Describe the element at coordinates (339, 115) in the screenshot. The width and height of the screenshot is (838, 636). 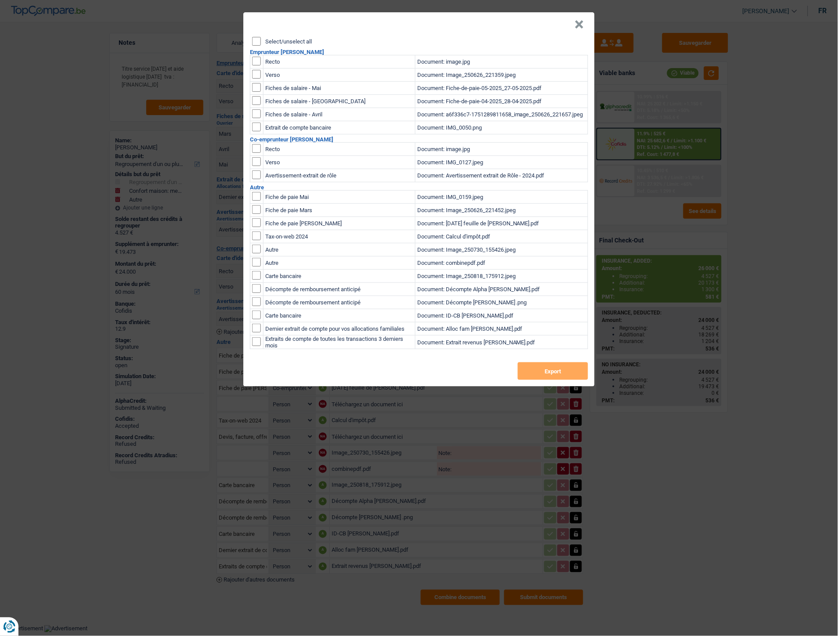
I see `td: Fiches de salaire - Avril` at that location.